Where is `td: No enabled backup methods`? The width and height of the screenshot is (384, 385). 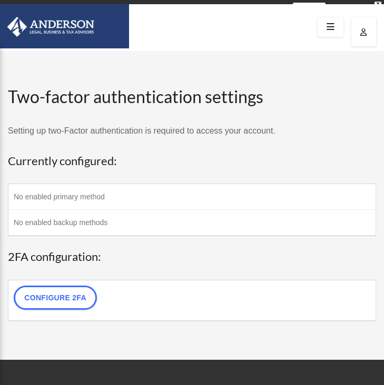
td: No enabled backup methods is located at coordinates (192, 223).